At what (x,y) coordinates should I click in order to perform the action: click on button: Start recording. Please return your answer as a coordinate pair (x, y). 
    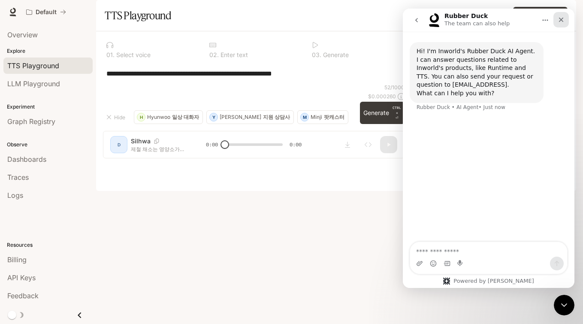
    Looking at the image, I should click on (58, 255).